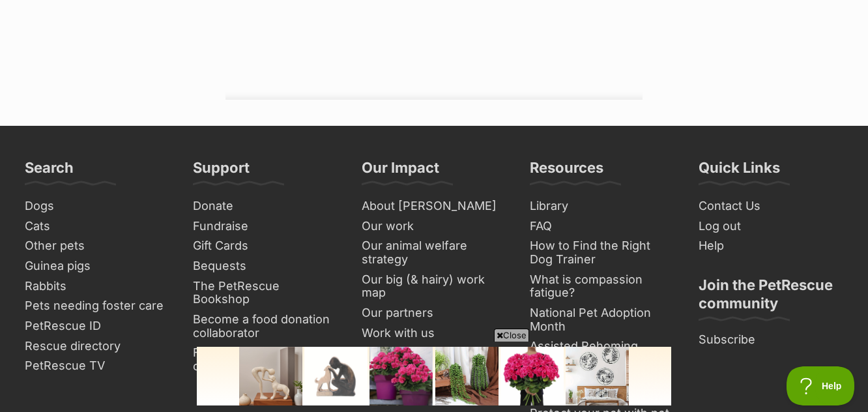 The width and height of the screenshot is (868, 412). I want to click on a: Contact Us, so click(770, 206).